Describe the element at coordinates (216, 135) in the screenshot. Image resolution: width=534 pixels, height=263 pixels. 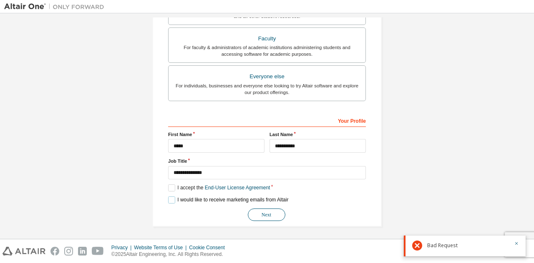
I see `label: First Name` at that location.